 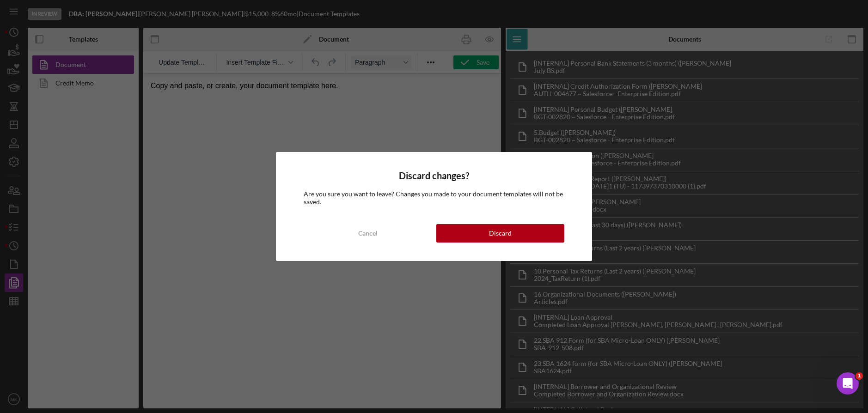 I want to click on button: Discard, so click(x=500, y=233).